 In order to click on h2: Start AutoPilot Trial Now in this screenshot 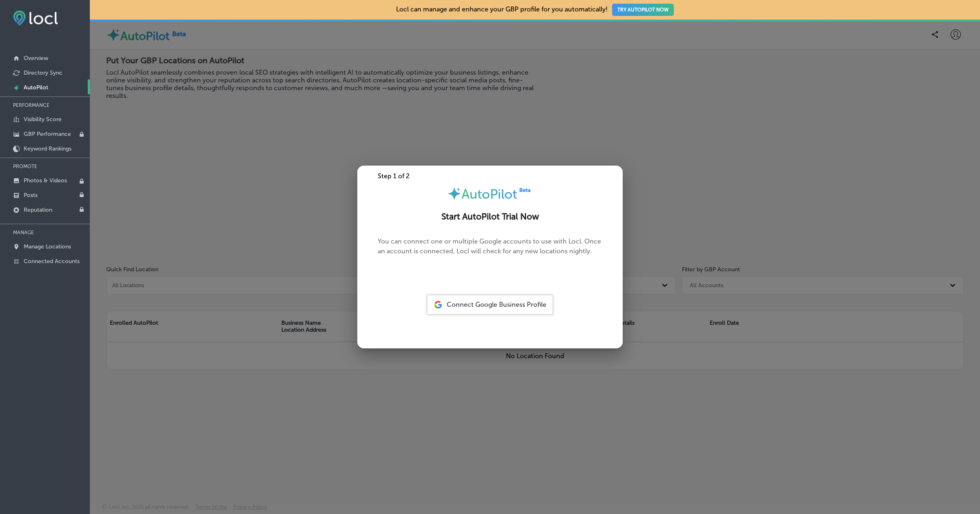, I will do `click(490, 217)`.